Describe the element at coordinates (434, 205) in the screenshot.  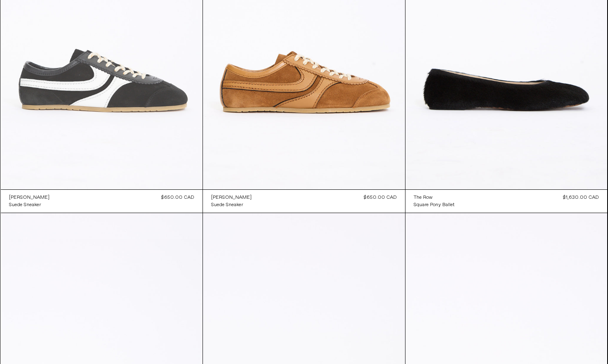
I see `a: Square Pony Ballet` at that location.